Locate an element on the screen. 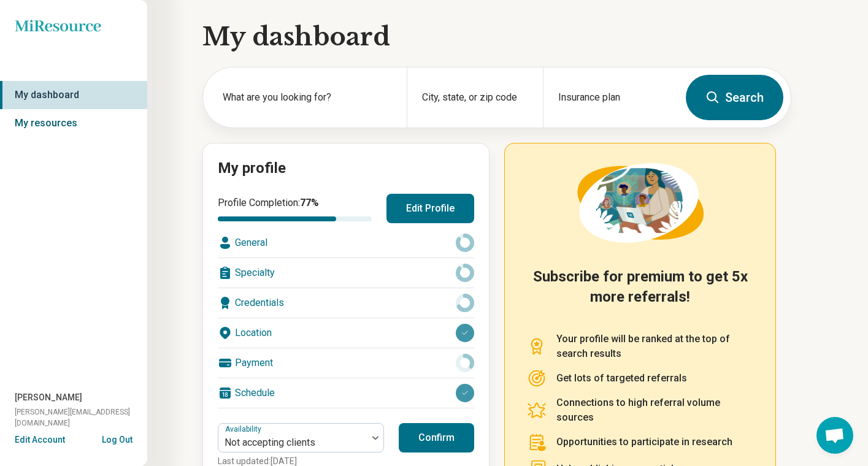 Image resolution: width=868 pixels, height=466 pixels. h2: My profile is located at coordinates (346, 168).